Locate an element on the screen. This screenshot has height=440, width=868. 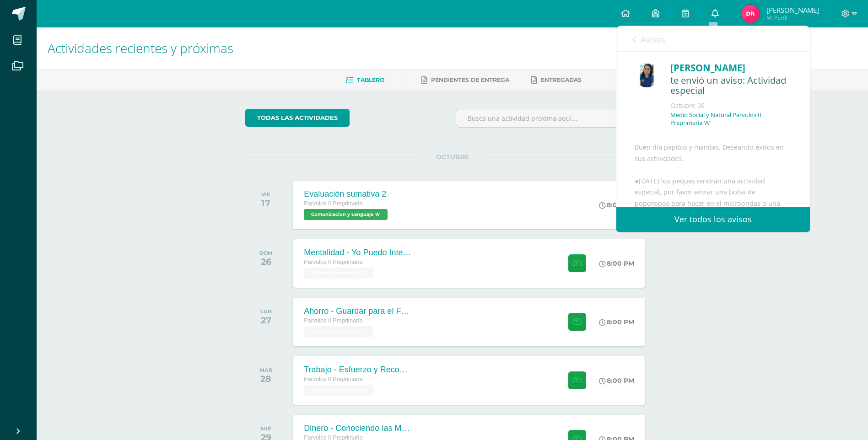
span: Actividades recientes y próximas is located at coordinates (141, 48).